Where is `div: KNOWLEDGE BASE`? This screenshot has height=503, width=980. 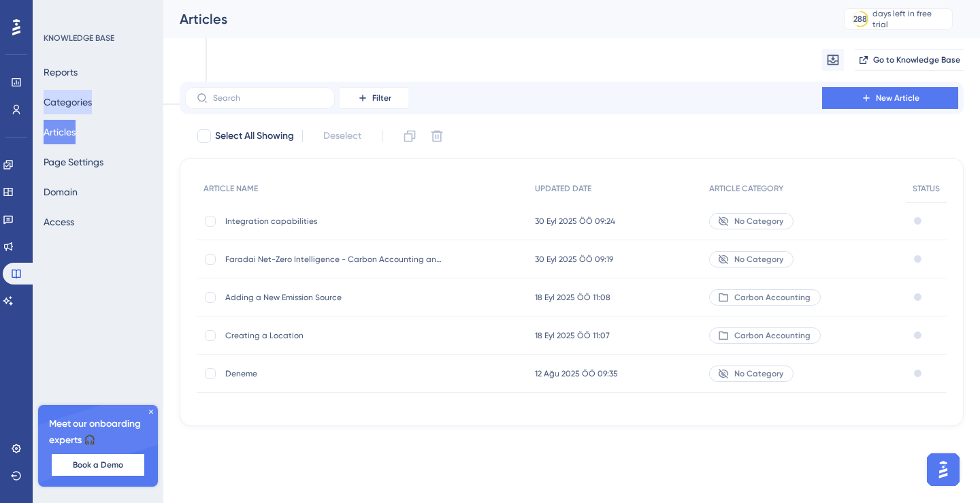
div: KNOWLEDGE BASE is located at coordinates (79, 38).